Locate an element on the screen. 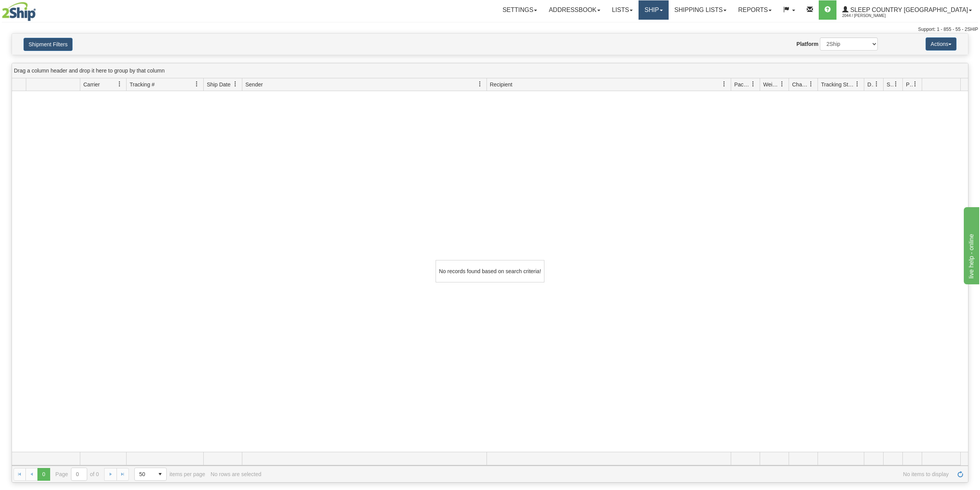 This screenshot has height=490, width=980. a: Ship is located at coordinates (653, 10).